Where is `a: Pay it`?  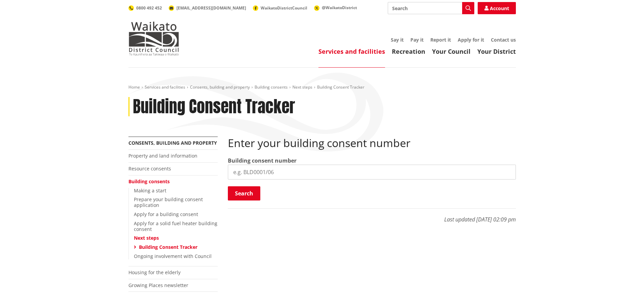
a: Pay it is located at coordinates (417, 40).